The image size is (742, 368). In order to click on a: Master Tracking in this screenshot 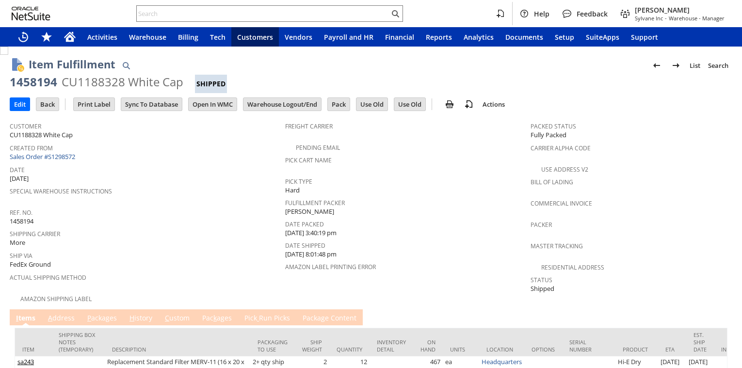, I will do `click(557, 246)`.